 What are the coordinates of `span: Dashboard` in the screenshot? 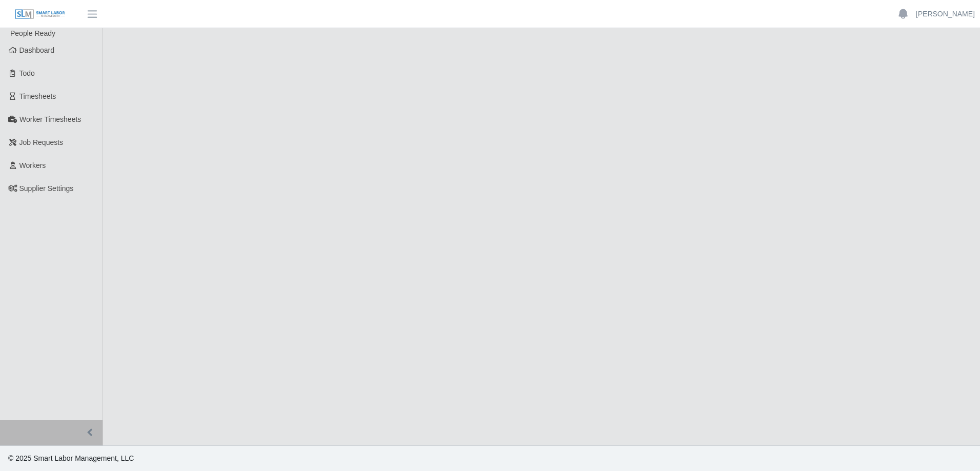 It's located at (37, 50).